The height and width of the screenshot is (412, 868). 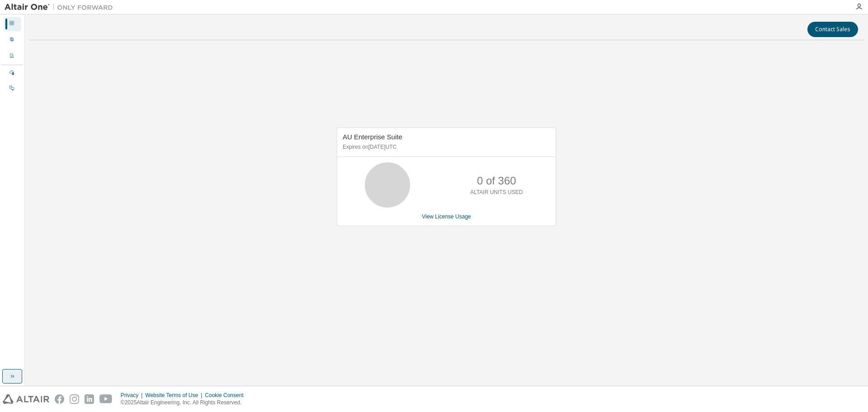 I want to click on span: AU Enterprise Suite, so click(x=373, y=136).